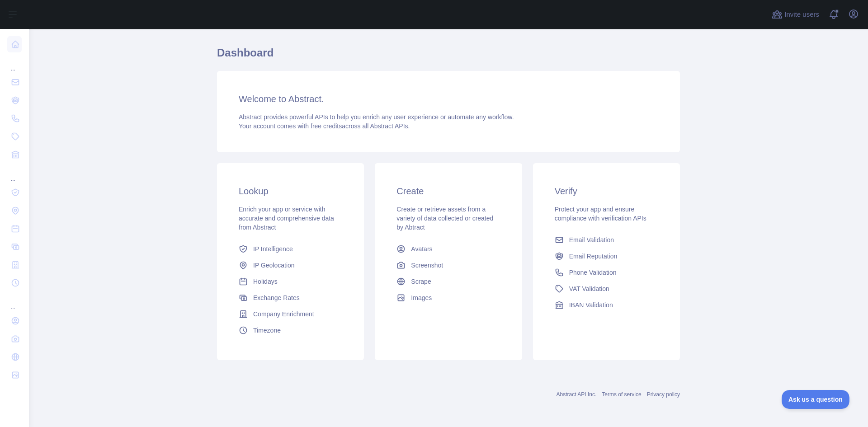 The width and height of the screenshot is (868, 427). Describe the element at coordinates (663, 394) in the screenshot. I see `a: Privacy policy` at that location.